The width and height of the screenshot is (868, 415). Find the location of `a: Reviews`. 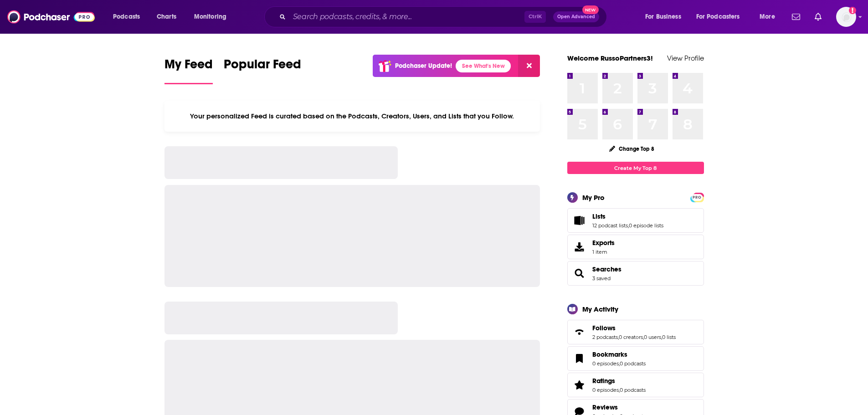

a: Reviews is located at coordinates (619, 407).